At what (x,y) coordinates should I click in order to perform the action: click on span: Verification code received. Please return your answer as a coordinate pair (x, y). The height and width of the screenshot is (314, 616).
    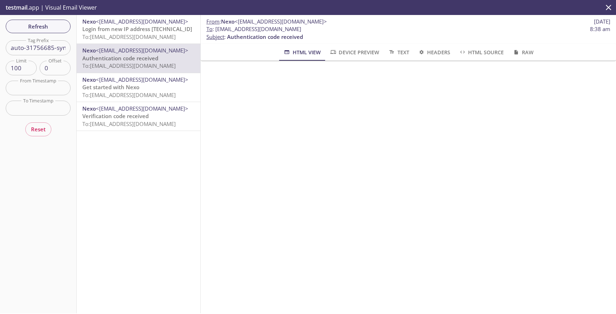
    Looking at the image, I should click on (115, 116).